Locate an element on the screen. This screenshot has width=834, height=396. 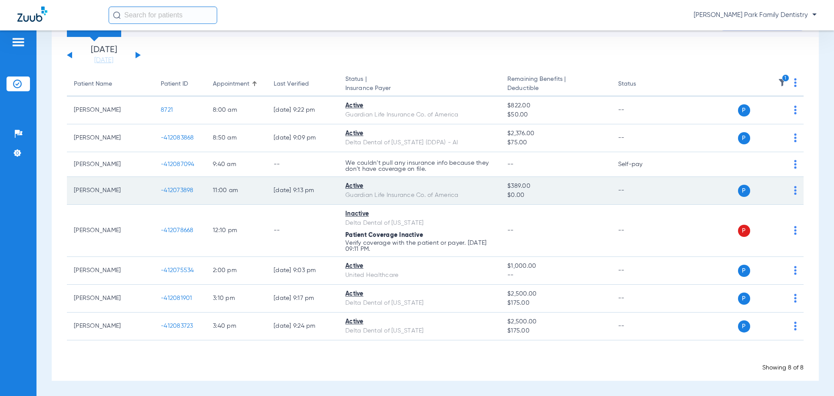
p: We couldn’t pull any insurance info because they don’t have coverage on file. is located at coordinates (419, 166).